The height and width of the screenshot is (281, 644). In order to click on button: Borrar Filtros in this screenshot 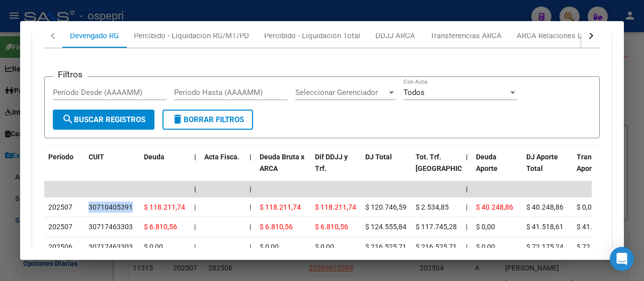, I will do `click(208, 119)`.